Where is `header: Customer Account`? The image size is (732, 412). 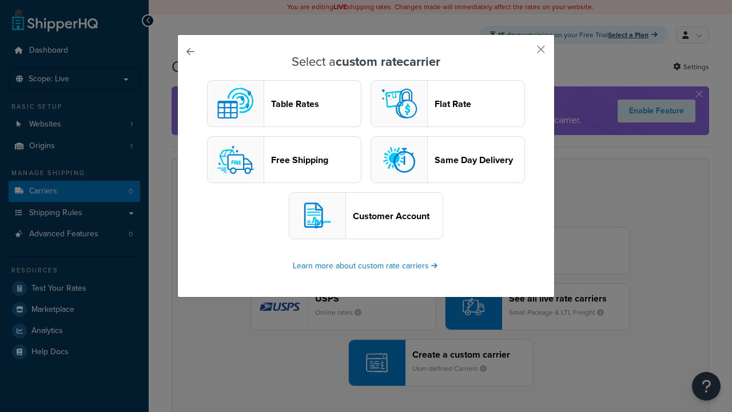
header: Customer Account is located at coordinates (397, 216).